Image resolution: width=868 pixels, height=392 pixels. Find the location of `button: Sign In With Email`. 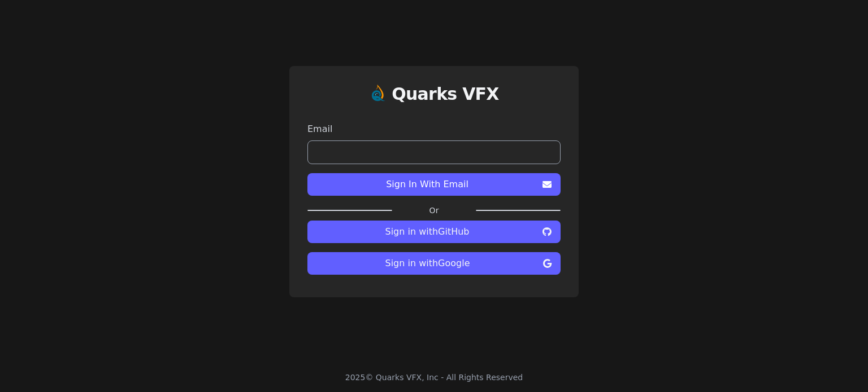

button: Sign In With Email is located at coordinates (434, 185).